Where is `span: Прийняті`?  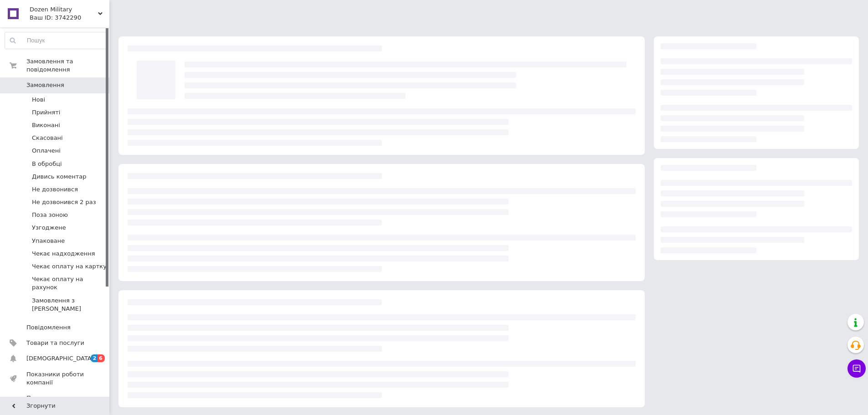 span: Прийняті is located at coordinates (46, 113).